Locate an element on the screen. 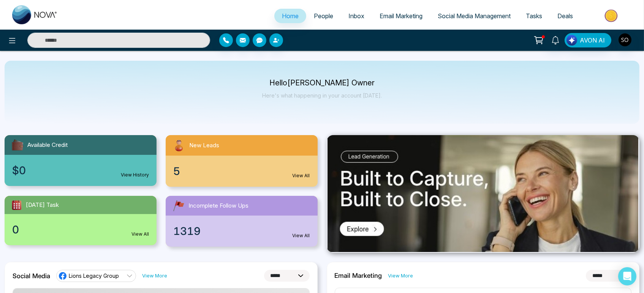  span: People is located at coordinates (323, 16).